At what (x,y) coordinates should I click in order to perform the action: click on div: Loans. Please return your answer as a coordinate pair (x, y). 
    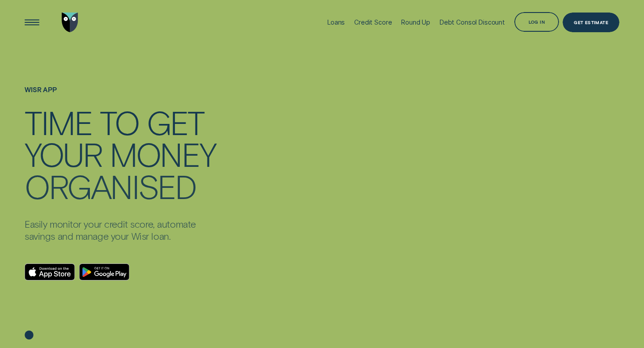
    Looking at the image, I should click on (336, 22).